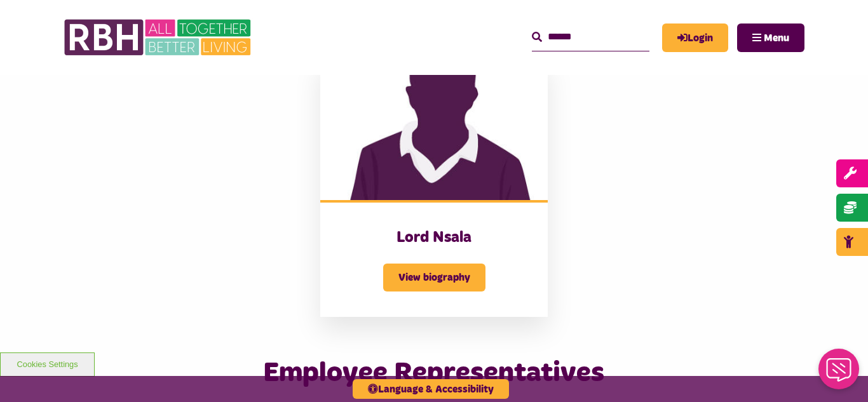  Describe the element at coordinates (431, 389) in the screenshot. I see `button: Language & Accessibility` at that location.